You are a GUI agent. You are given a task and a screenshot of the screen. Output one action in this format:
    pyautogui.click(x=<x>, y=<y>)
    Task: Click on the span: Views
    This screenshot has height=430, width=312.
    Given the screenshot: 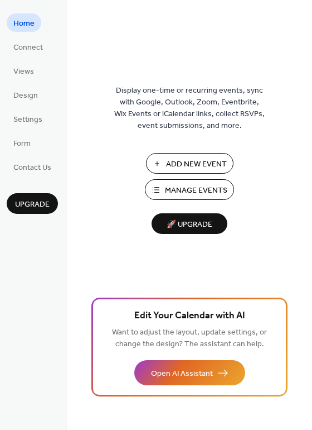 What is the action you would take?
    pyautogui.click(x=23, y=71)
    